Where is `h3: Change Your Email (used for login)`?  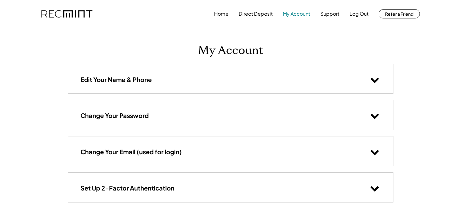
h3: Change Your Email (used for login) is located at coordinates (131, 152).